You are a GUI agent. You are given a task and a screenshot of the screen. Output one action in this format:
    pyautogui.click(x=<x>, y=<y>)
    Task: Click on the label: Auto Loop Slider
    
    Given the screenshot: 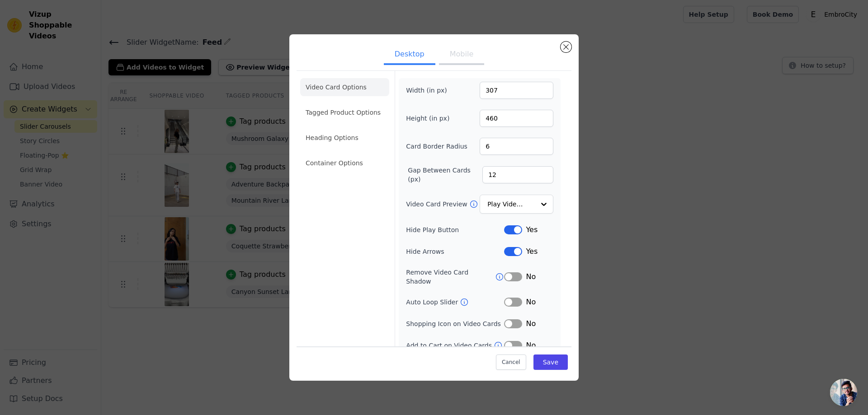 What is the action you would take?
    pyautogui.click(x=433, y=302)
    